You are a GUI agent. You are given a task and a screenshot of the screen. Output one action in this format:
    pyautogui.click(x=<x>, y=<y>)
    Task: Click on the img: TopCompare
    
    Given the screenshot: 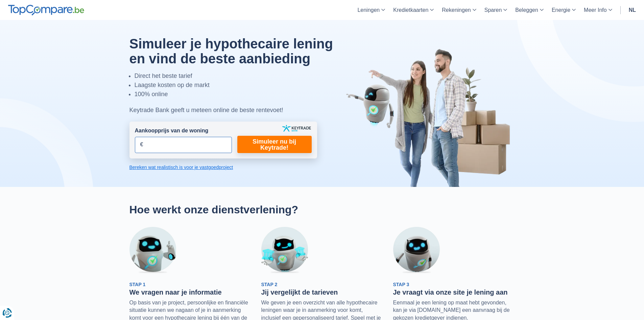 What is the action you would take?
    pyautogui.click(x=46, y=10)
    